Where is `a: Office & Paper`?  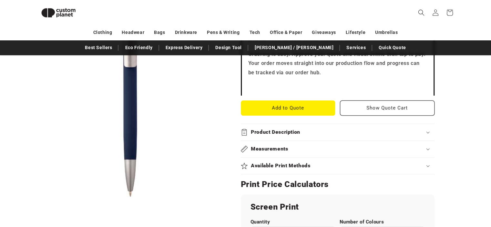
a: Office & Paper is located at coordinates (286, 32).